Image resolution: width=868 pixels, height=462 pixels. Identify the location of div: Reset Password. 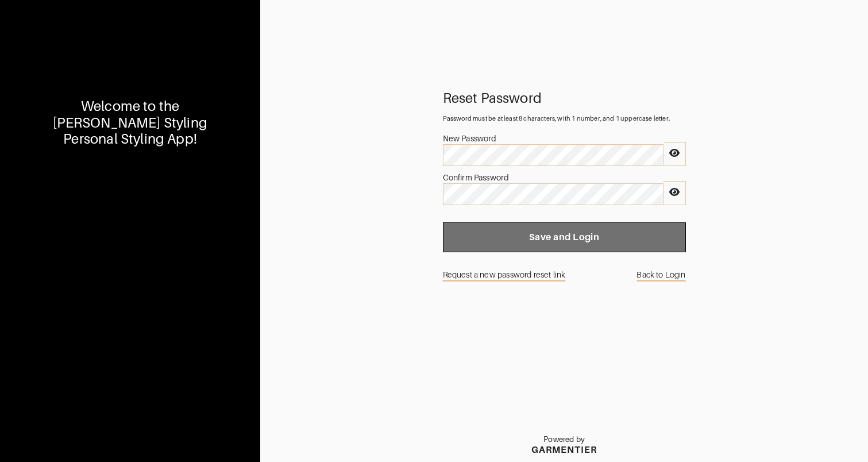
(564, 99).